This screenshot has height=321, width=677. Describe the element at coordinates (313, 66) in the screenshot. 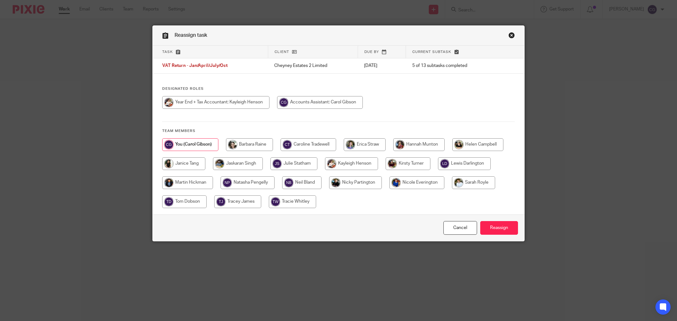

I see `p: Cheyney Estates 2 Limited` at that location.